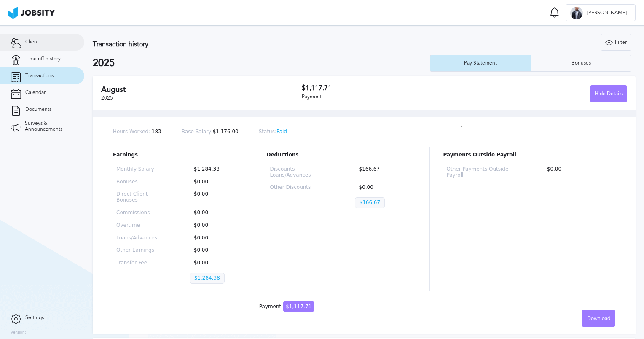 The width and height of the screenshot is (644, 339). What do you see at coordinates (139, 238) in the screenshot?
I see `p: Loans/Advances` at bounding box center [139, 238].